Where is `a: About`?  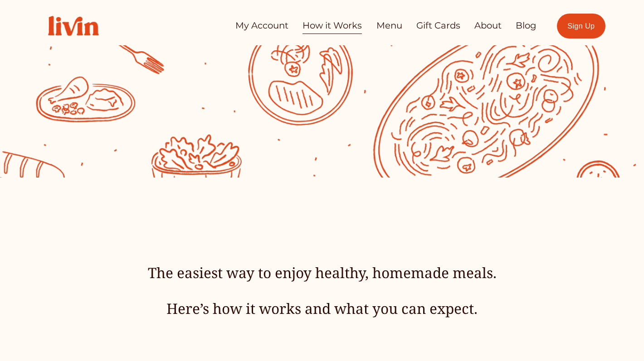 a: About is located at coordinates (488, 25).